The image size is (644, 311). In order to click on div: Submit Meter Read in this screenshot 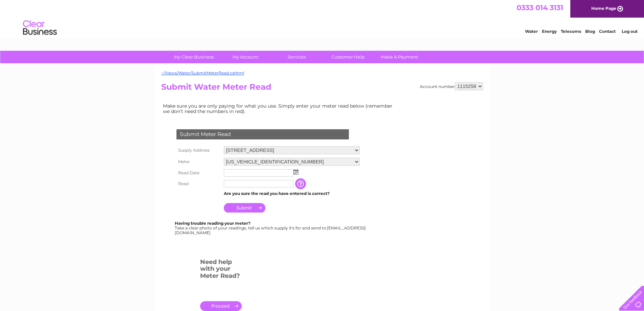, I will do `click(262, 134)`.